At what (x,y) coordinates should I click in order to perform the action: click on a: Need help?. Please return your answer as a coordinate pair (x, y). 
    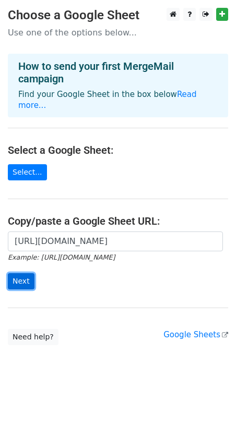
    Looking at the image, I should click on (33, 337).